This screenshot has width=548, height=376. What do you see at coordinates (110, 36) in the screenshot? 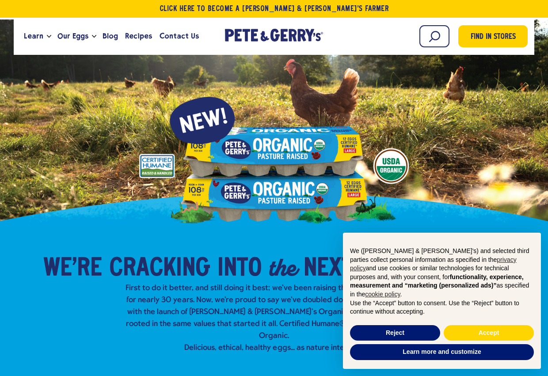
I see `span: Blog` at bounding box center [110, 36].